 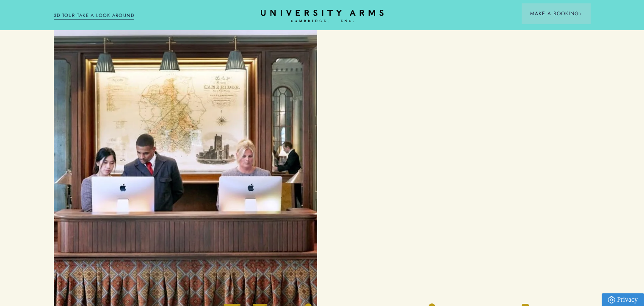 I want to click on a: Home, so click(x=322, y=16).